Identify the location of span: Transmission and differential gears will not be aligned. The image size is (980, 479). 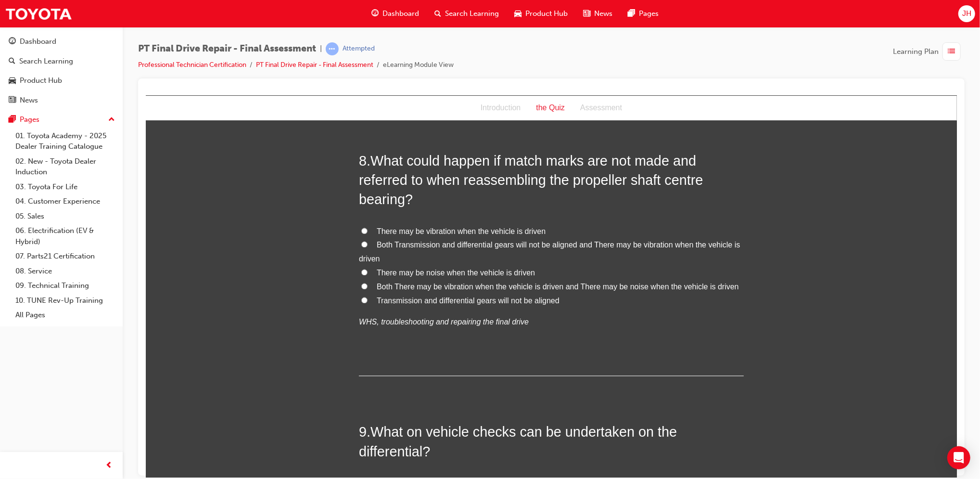
(322, 205).